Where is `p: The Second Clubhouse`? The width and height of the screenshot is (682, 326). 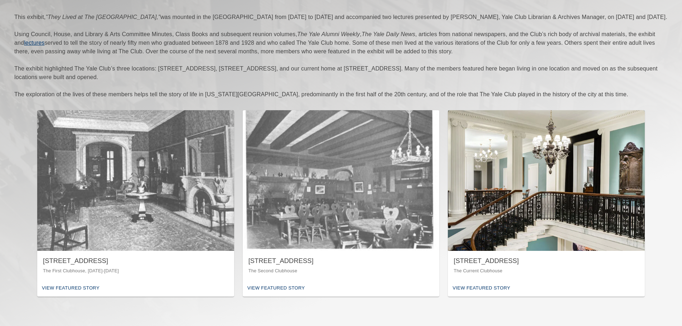 p: The Second Clubhouse is located at coordinates (341, 271).